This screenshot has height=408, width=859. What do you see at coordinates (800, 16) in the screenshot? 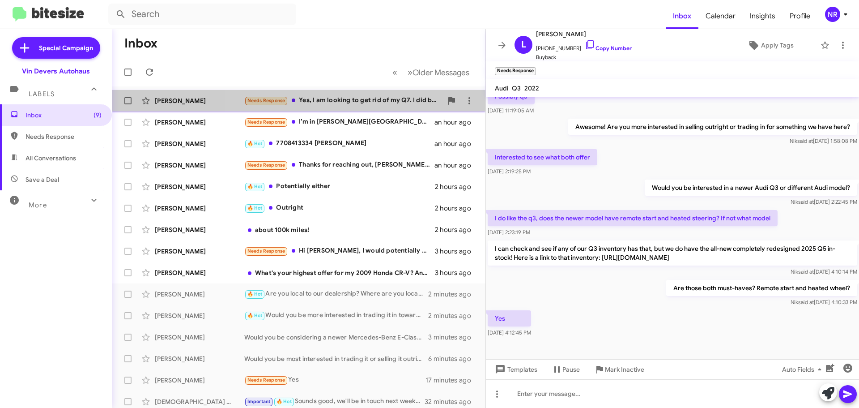
I see `a: Profile` at bounding box center [800, 16].